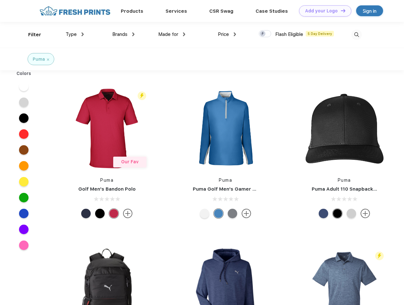  What do you see at coordinates (71, 34) in the screenshot?
I see `span: Type` at bounding box center [71, 34].